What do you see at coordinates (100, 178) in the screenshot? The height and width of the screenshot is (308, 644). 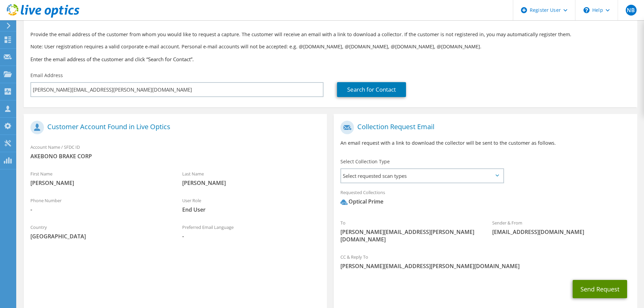 I see `div: First Name` at bounding box center [100, 178].